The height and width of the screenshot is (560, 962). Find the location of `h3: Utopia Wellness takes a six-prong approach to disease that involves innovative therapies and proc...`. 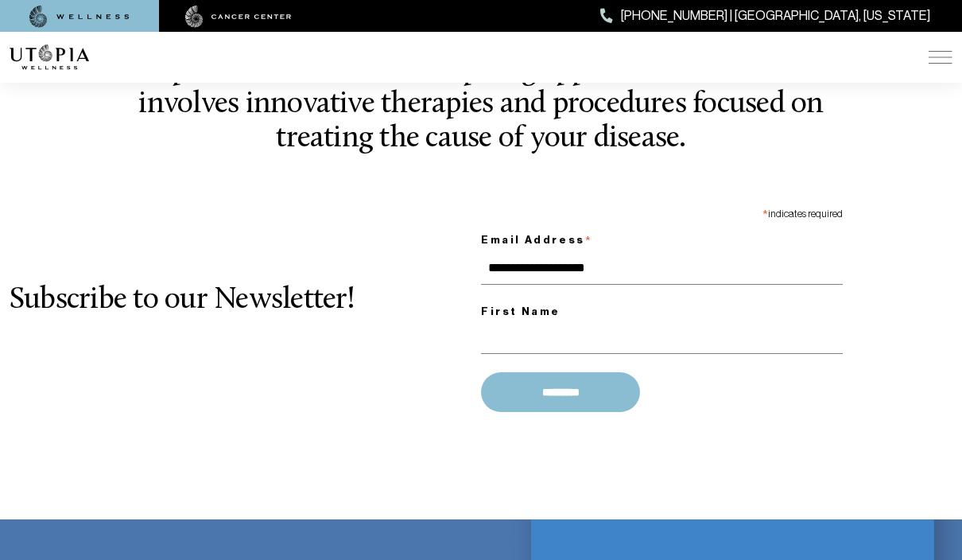

h3: Utopia Wellness takes a six-prong approach to disease that involves innovative therapies and proc... is located at coordinates (481, 105).